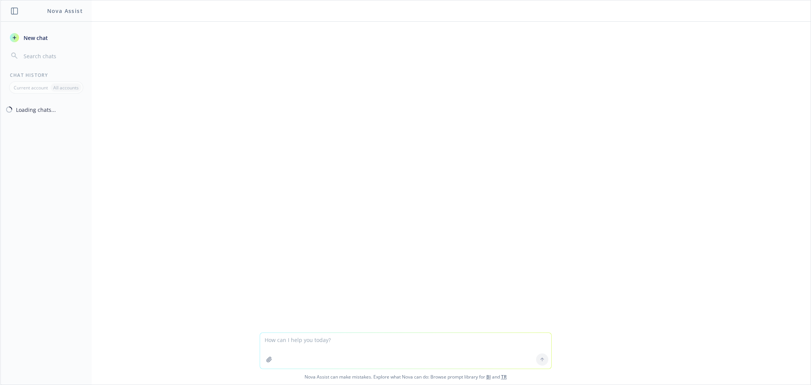 The width and height of the screenshot is (811, 385). Describe the element at coordinates (46, 109) in the screenshot. I see `button: Loading chats...` at that location.